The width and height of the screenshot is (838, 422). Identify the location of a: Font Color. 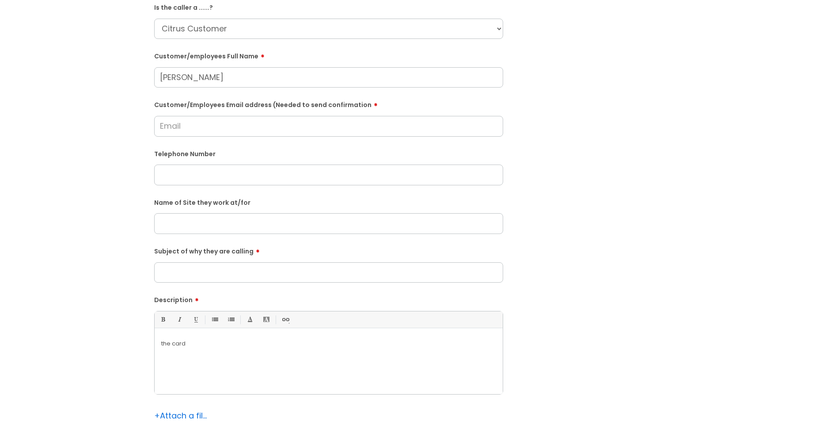
(250, 319).